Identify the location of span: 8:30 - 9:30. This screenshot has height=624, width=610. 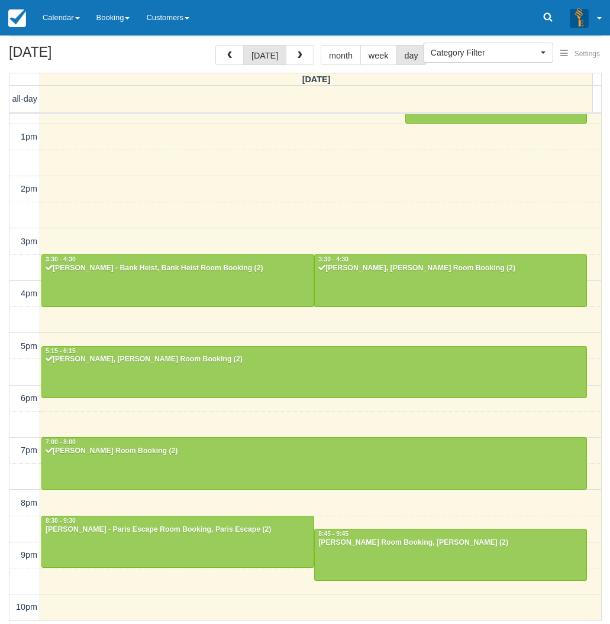
(60, 521).